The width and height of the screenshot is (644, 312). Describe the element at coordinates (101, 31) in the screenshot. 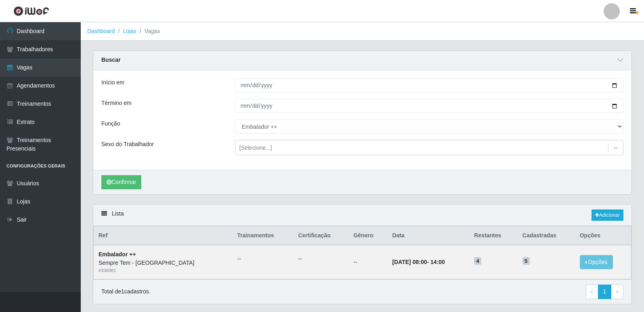

I see `a: Dashboard` at that location.